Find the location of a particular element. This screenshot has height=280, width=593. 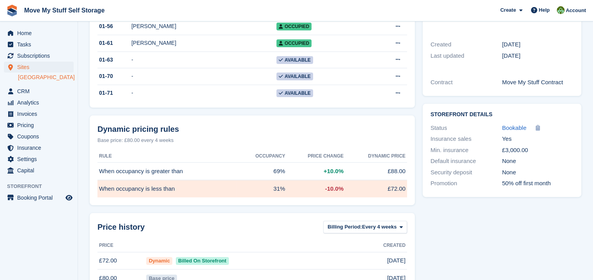

span: Settings is located at coordinates (41, 159).